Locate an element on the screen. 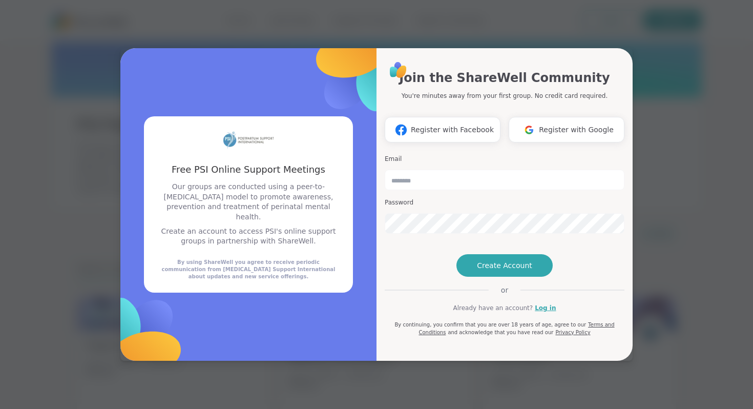 The width and height of the screenshot is (753, 409). button: Create Account is located at coordinates (505, 265).